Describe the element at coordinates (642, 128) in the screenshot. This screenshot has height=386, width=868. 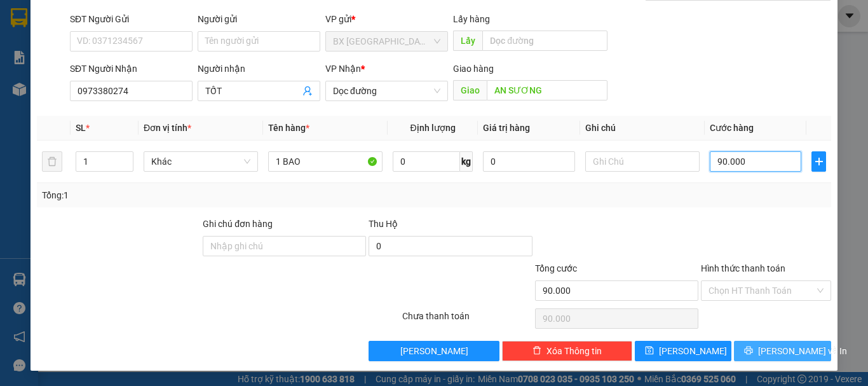
I see `th: Ghi chú` at that location.